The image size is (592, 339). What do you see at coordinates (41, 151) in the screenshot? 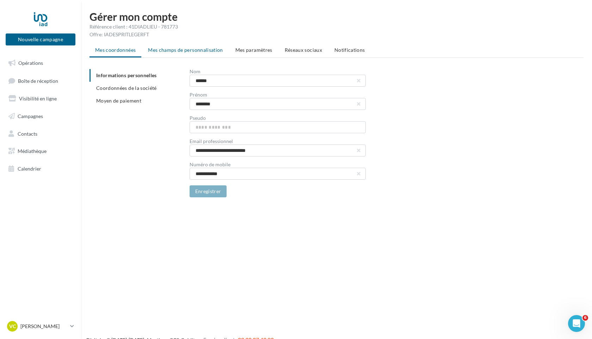
I see `a: Médiathèque` at bounding box center [41, 151].